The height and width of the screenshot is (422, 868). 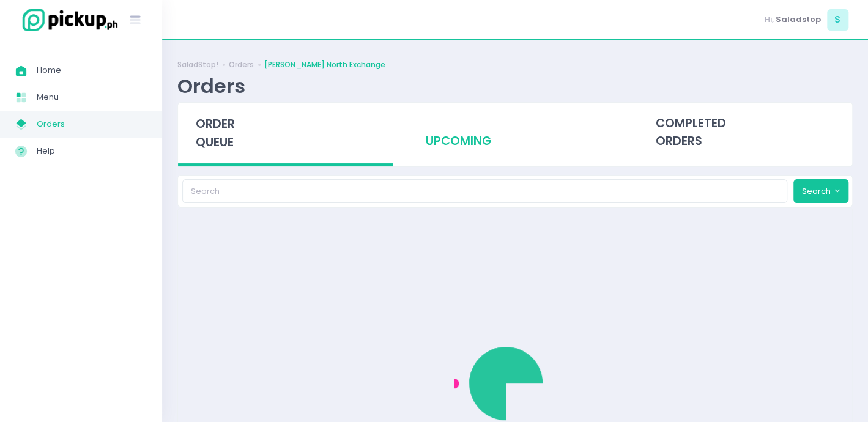 I want to click on button: Search, so click(x=821, y=191).